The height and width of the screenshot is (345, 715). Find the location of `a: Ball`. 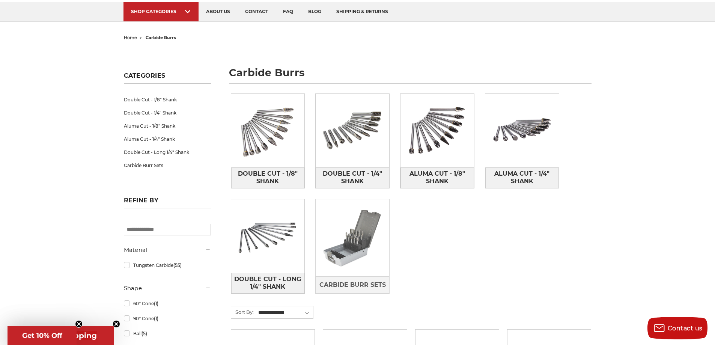

a: Ball is located at coordinates (167, 333).